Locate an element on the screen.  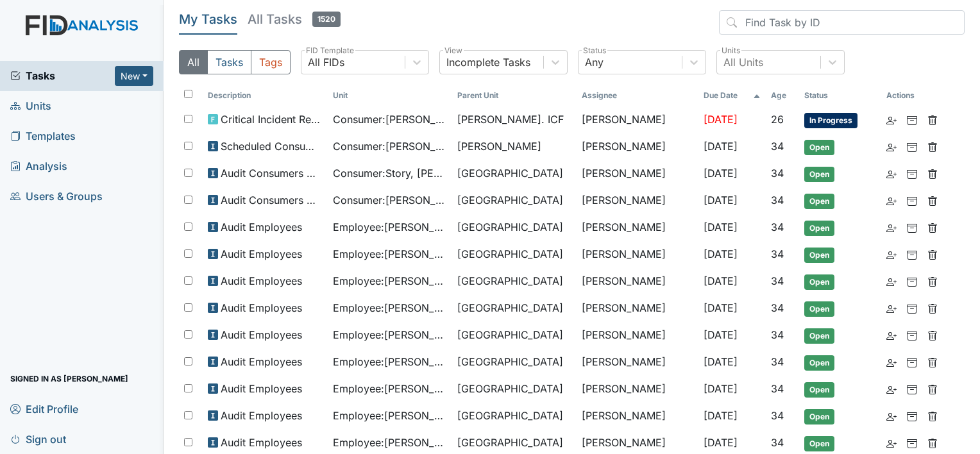
button: New is located at coordinates (134, 75).